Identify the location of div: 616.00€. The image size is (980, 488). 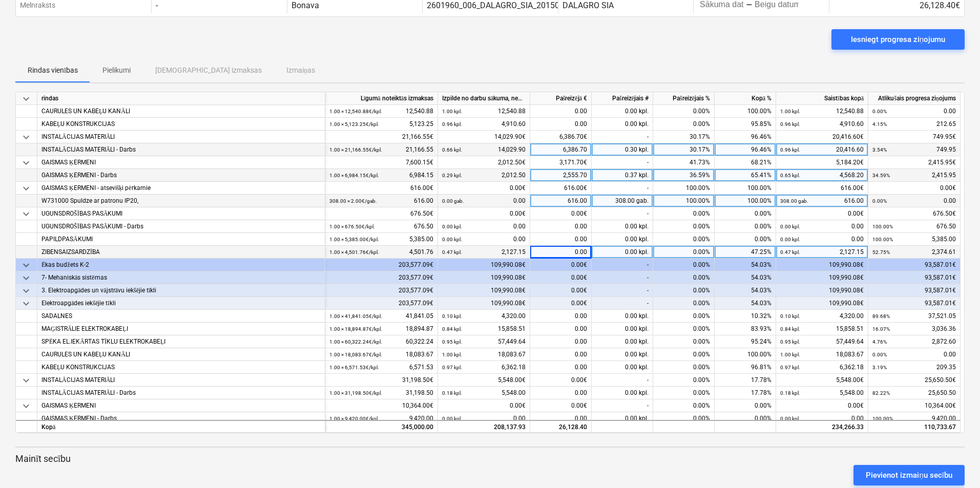
(822, 188).